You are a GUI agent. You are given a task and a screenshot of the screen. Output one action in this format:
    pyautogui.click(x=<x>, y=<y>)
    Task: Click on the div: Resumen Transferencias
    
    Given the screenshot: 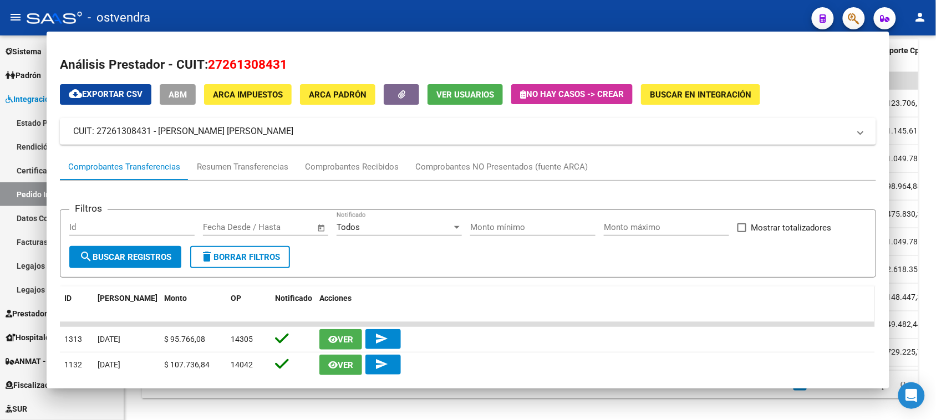 What is the action you would take?
    pyautogui.click(x=242, y=167)
    